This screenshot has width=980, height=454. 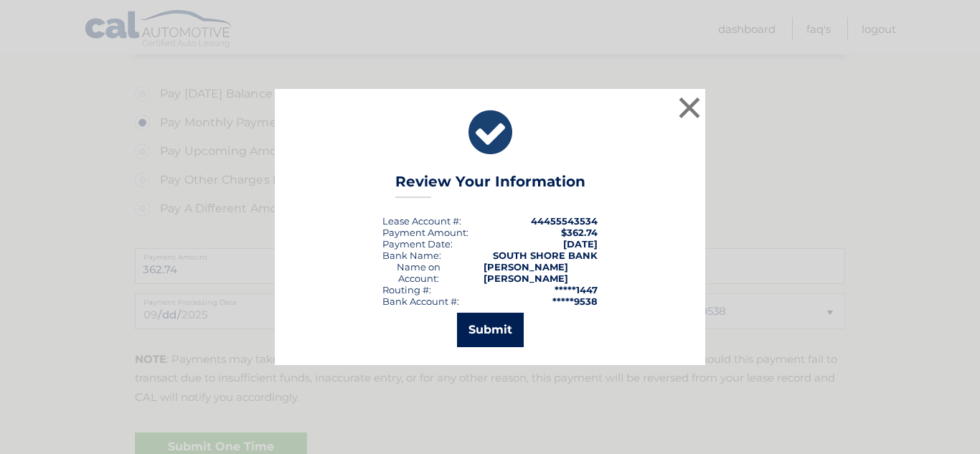 I want to click on h3: Review Your Information, so click(x=490, y=185).